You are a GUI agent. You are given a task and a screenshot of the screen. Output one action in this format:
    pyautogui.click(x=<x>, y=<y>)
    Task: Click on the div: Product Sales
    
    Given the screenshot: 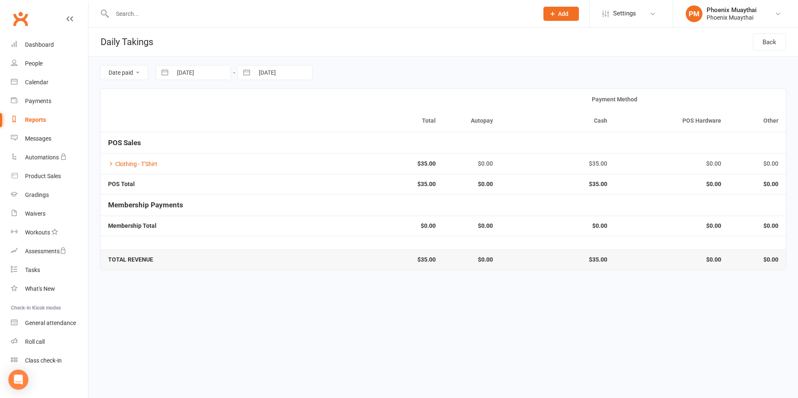 What is the action you would take?
    pyautogui.click(x=43, y=176)
    